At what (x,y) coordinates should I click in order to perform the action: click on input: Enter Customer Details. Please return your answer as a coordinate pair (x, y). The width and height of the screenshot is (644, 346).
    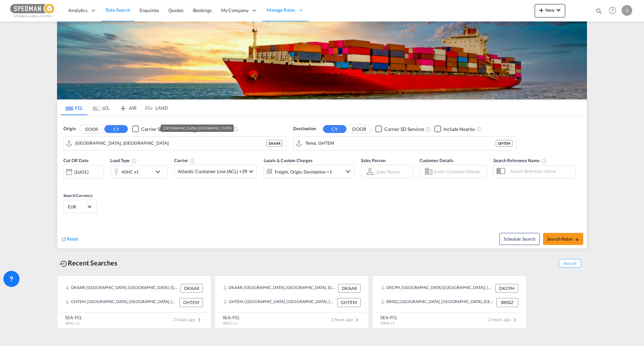
    Looking at the image, I should click on (459, 172).